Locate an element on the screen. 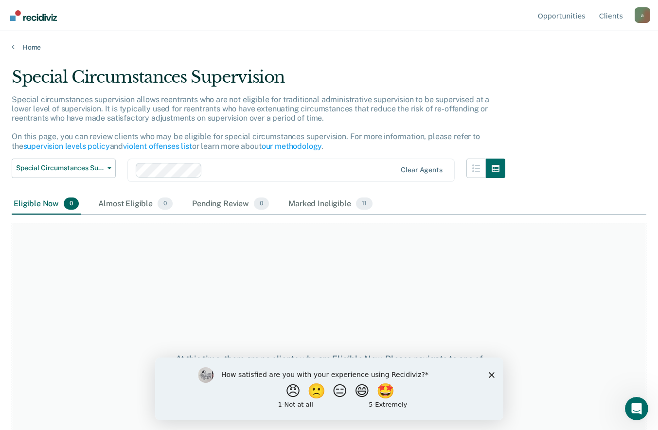  div: a is located at coordinates (642, 15).